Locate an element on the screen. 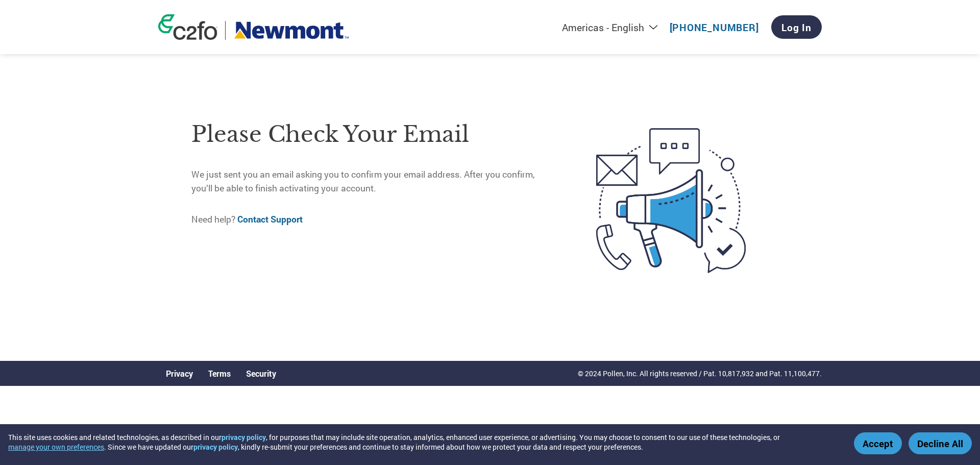 The image size is (980, 465). p: We just sent you an email asking you to confirm your email address. After you confirm, you’ll be ... is located at coordinates (372, 181).